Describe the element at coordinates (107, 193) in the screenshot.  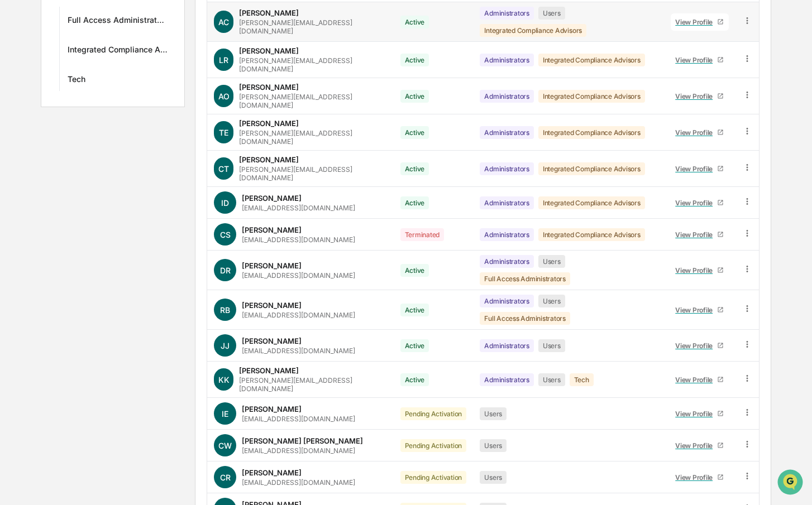
I see `a: Powered byPylon` at that location.